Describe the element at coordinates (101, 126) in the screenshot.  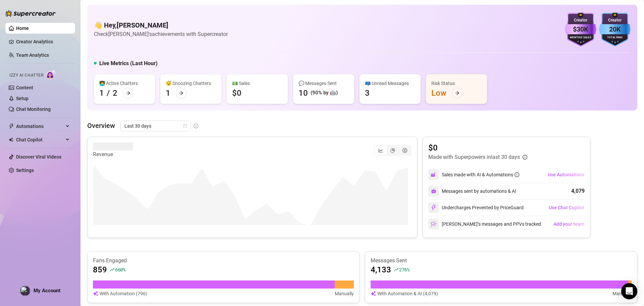
I see `article: Overview` at that location.